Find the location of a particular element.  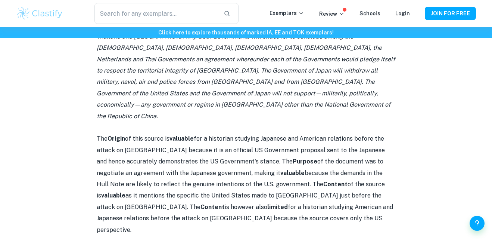

img: Clastify logo is located at coordinates (40, 13).